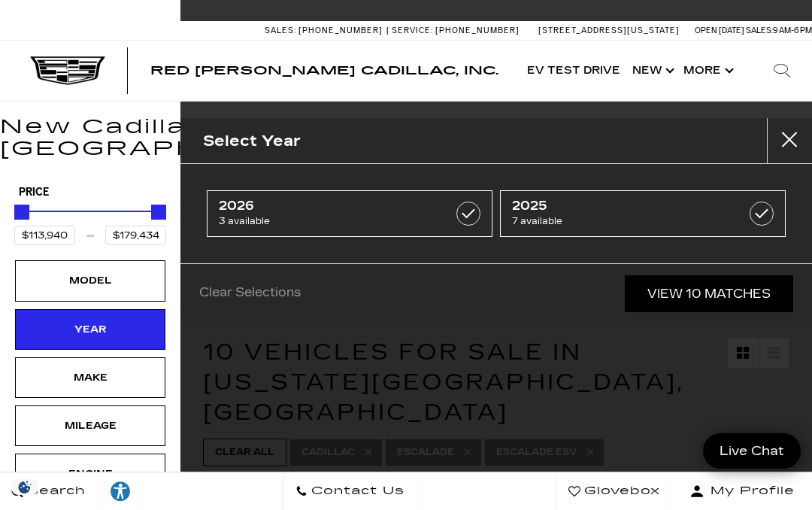 The width and height of the screenshot is (812, 510). Describe the element at coordinates (90, 222) in the screenshot. I see `div: Price` at that location.